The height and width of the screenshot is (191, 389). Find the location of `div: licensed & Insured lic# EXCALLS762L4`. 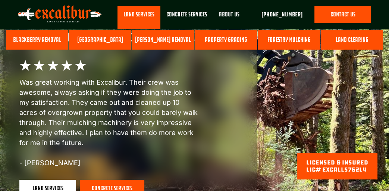

div: licensed & Insured lic# EXCALLS762L4 is located at coordinates (337, 166).